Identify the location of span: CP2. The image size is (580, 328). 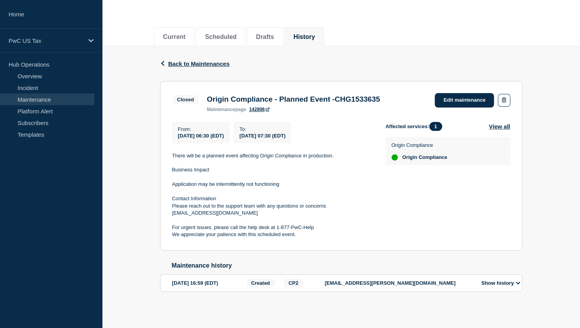
(294, 283).